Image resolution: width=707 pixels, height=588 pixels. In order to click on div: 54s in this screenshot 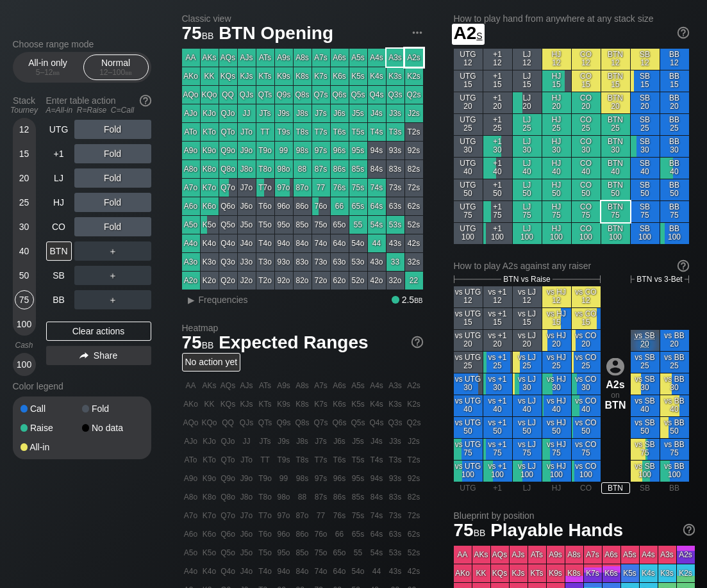, I will do `click(377, 225)`.